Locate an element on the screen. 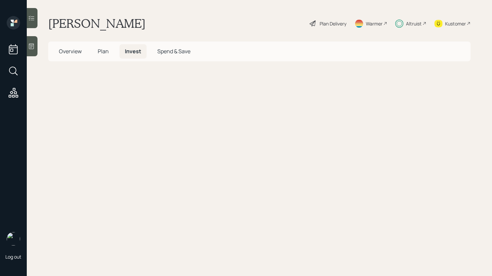 The width and height of the screenshot is (492, 276). div: Kustomer is located at coordinates (455, 23).